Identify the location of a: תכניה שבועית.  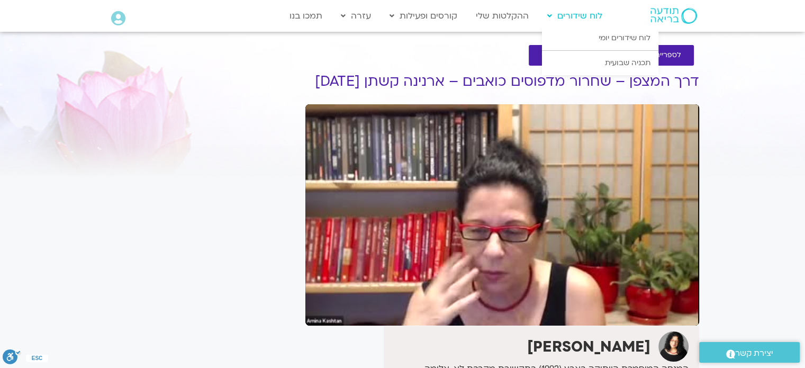
(600, 63).